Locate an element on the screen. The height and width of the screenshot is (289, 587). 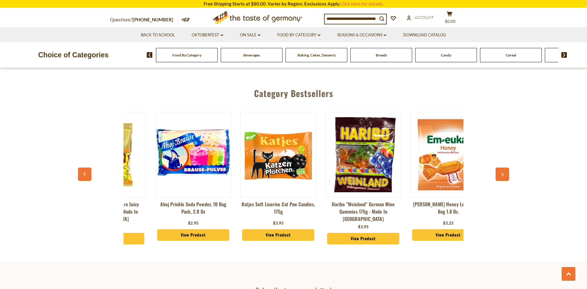
span: Beverages is located at coordinates (252, 55).